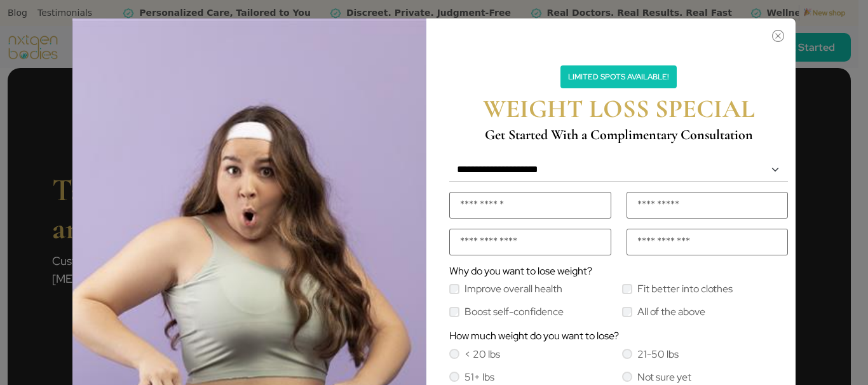 This screenshot has width=868, height=385. Describe the element at coordinates (618, 134) in the screenshot. I see `h4: Get Started With a Complimentary Consultation` at that location.